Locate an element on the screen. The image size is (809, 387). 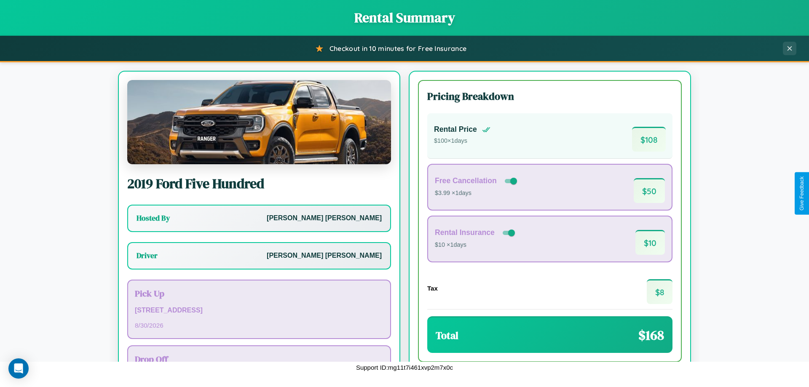
p: 8 / 30 / 2026 is located at coordinates (259, 325).